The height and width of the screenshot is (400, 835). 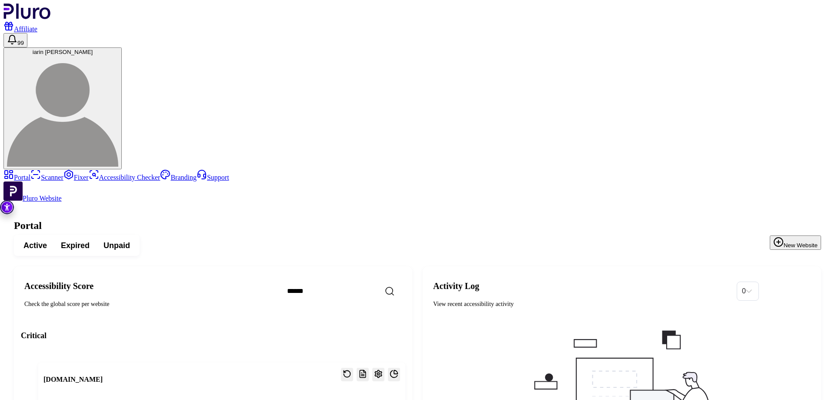 I want to click on a: Affiliate, so click(x=20, y=29).